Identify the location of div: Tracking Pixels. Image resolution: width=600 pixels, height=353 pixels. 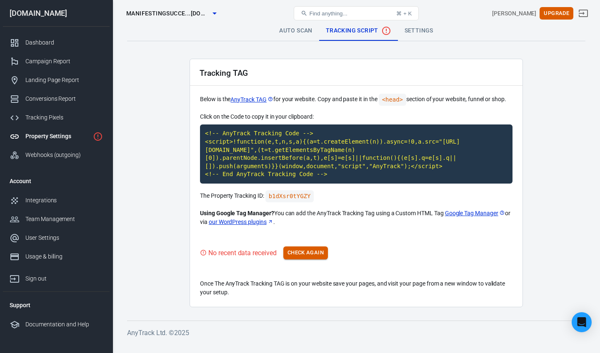
(64, 117).